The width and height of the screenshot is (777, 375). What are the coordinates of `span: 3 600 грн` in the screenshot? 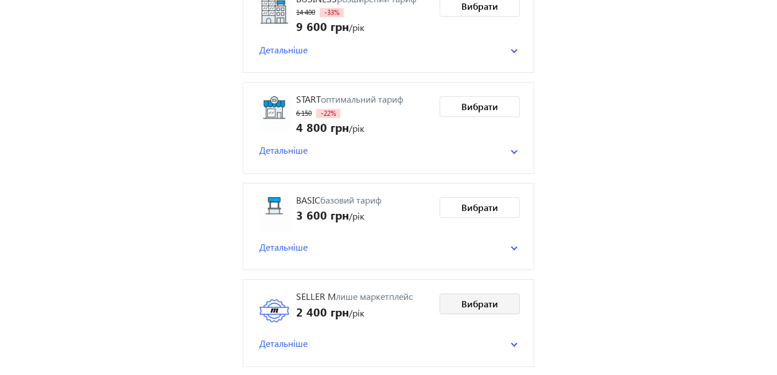 It's located at (322, 215).